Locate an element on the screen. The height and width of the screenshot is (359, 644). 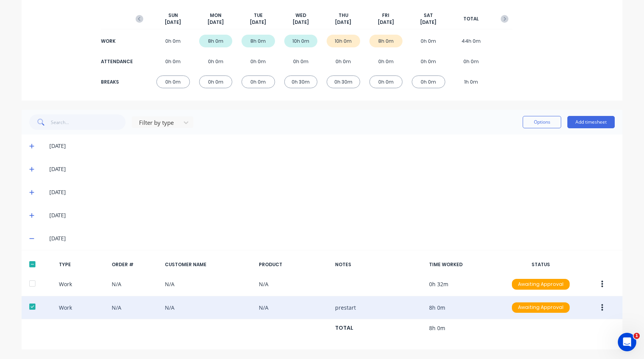
div: 1h 0m is located at coordinates (471, 81).